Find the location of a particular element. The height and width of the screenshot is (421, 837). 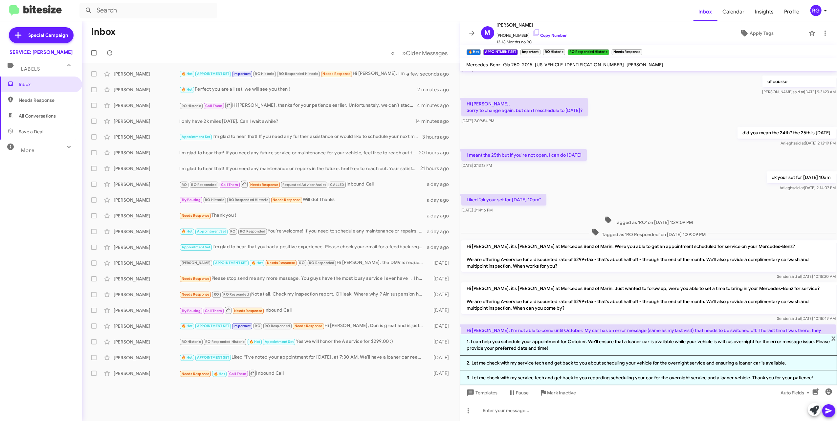

button: Next is located at coordinates (425, 53).